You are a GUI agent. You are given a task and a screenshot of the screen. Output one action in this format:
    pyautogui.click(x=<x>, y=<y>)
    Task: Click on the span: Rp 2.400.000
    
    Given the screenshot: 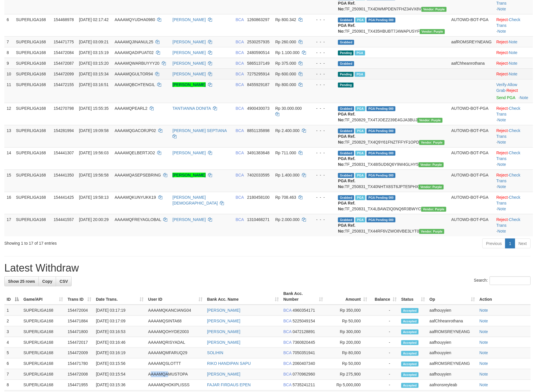 What is the action you would take?
    pyautogui.click(x=287, y=131)
    